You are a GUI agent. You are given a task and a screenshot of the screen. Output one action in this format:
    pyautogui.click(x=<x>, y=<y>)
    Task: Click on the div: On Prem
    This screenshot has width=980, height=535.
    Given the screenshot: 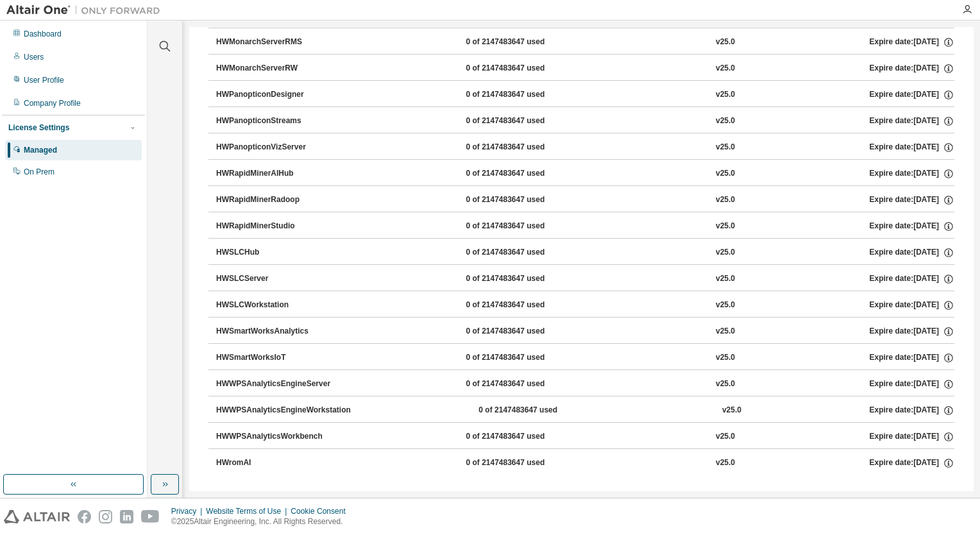 What is the action you would take?
    pyautogui.click(x=39, y=172)
    